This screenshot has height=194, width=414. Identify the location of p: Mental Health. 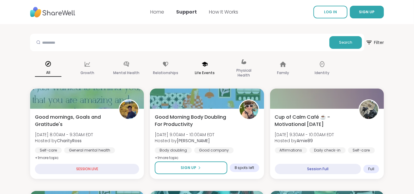
(127, 73).